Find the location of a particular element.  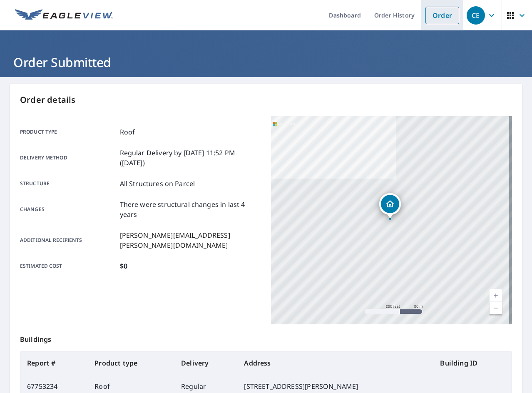

p: Order details is located at coordinates (266, 100).